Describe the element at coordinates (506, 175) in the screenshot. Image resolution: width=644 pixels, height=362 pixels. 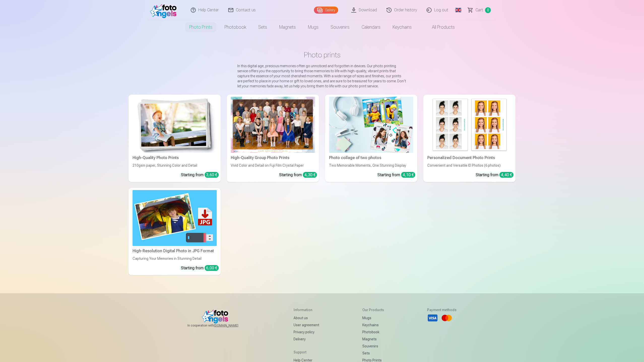
I see `div: 4,40 €` at that location.